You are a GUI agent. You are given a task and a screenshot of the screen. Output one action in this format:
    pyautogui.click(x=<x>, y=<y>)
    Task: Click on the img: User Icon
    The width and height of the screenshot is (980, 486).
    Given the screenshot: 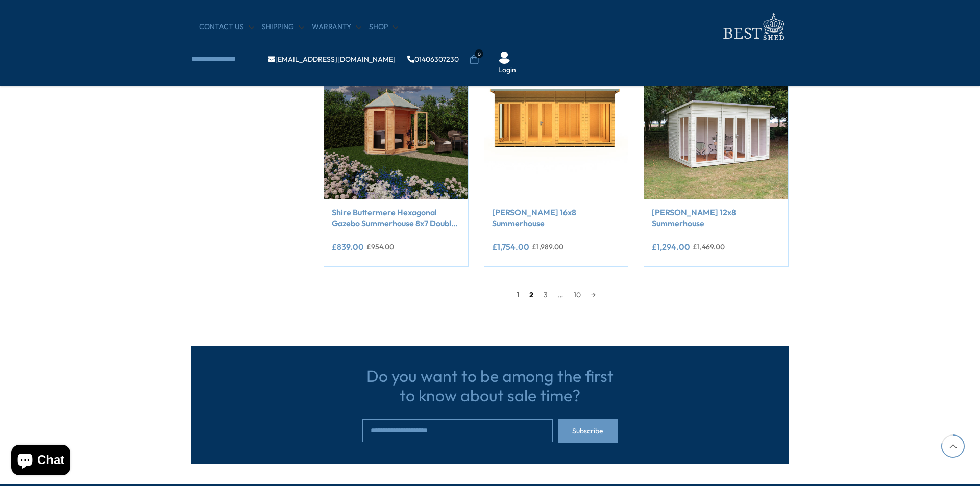 What is the action you would take?
    pyautogui.click(x=504, y=58)
    